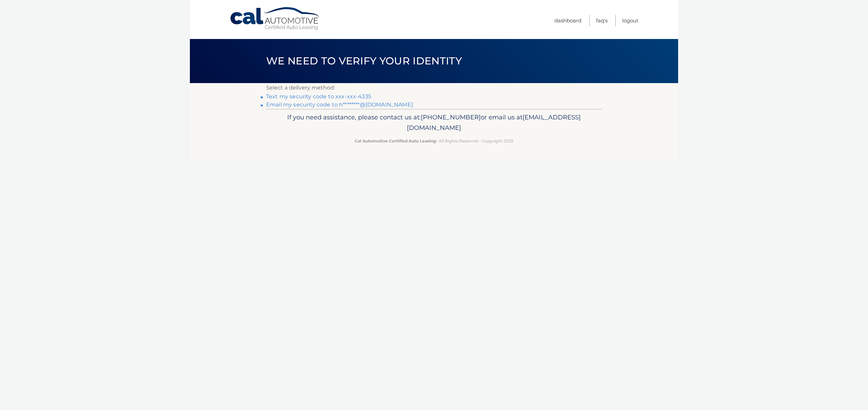 The width and height of the screenshot is (868, 410). What do you see at coordinates (276, 19) in the screenshot?
I see `a: Cal Automotive` at bounding box center [276, 19].